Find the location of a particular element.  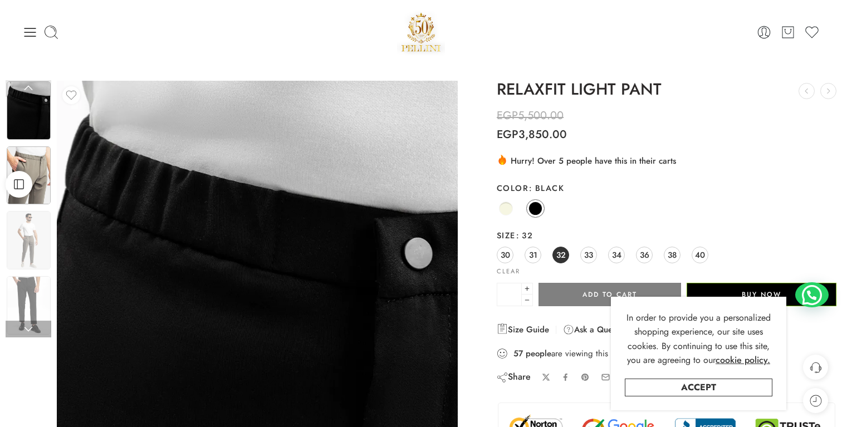

button: Add to cart is located at coordinates (610, 294).